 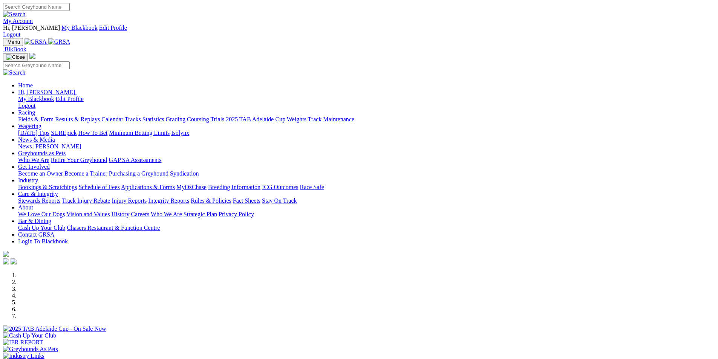 I want to click on a: Contact GRSA, so click(x=36, y=235).